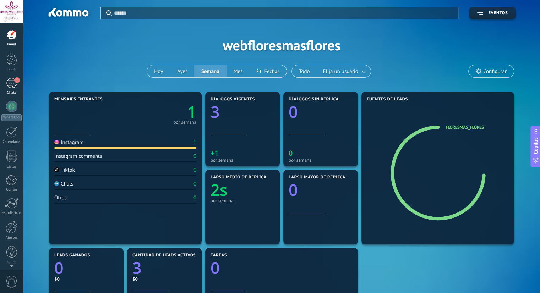 This screenshot has height=293, width=540. Describe the element at coordinates (233, 99) in the screenshot. I see `span: Diálogos vigentes` at that location.